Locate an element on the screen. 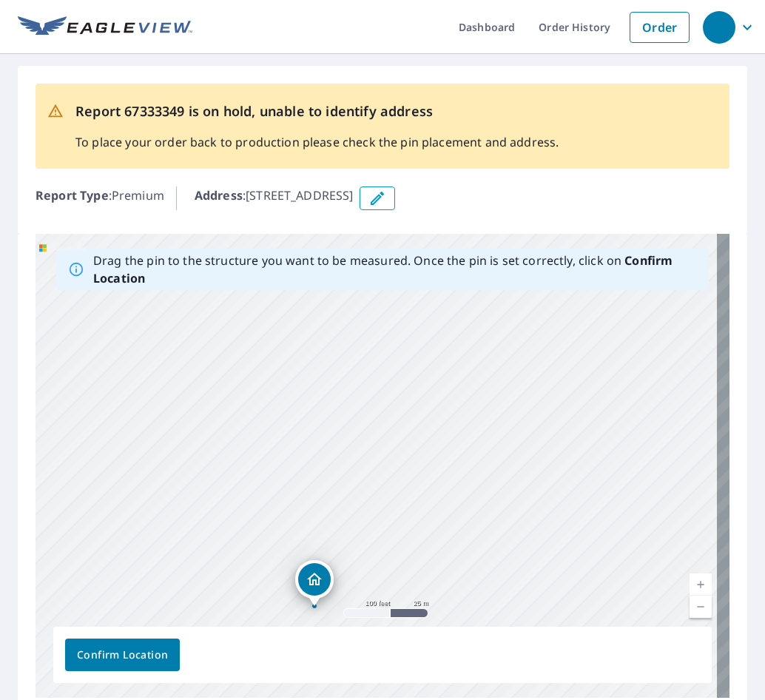 This screenshot has width=765, height=700. button: Confirm Location is located at coordinates (122, 655).